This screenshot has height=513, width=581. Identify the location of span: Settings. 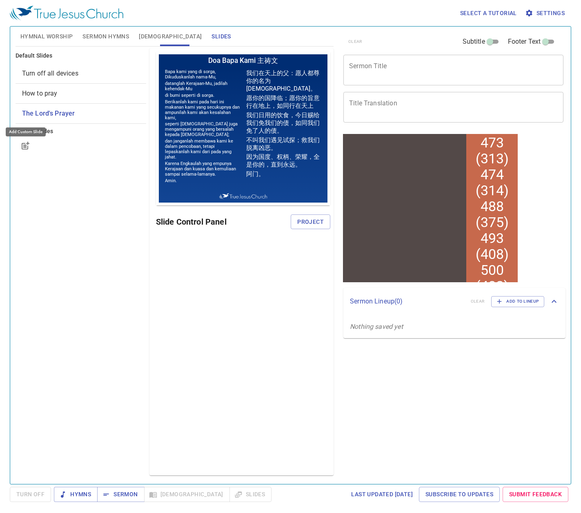
(545, 13).